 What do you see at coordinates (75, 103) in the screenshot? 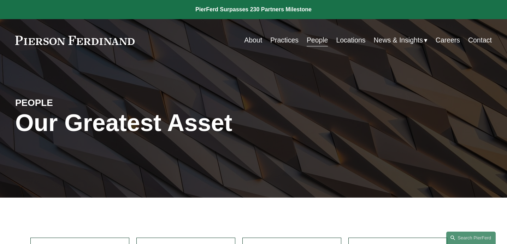
I see `h4: PEOPLE` at bounding box center [75, 103].